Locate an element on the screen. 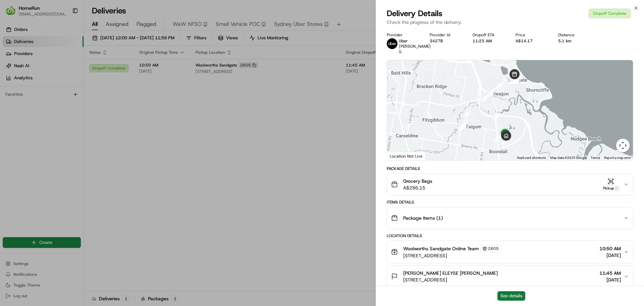  div: Distance is located at coordinates (574, 35).